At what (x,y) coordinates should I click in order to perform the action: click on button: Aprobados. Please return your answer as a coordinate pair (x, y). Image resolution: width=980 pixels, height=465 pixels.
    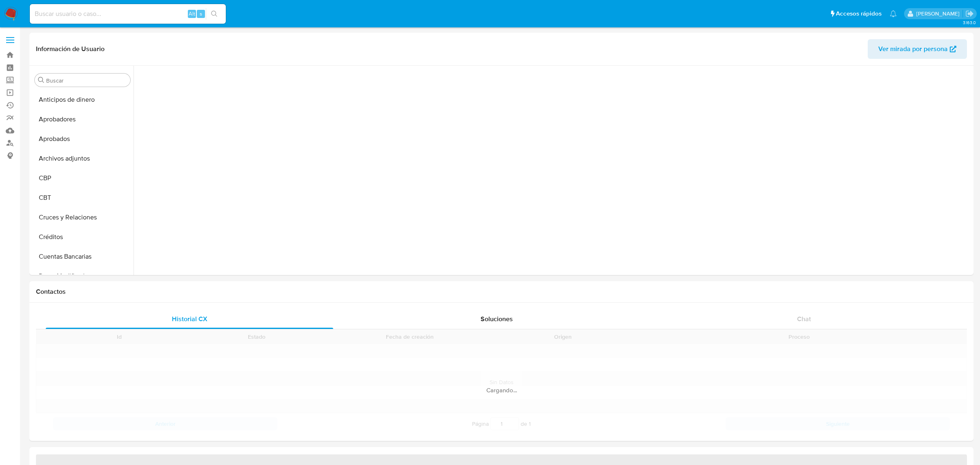
    Looking at the image, I should click on (82, 139).